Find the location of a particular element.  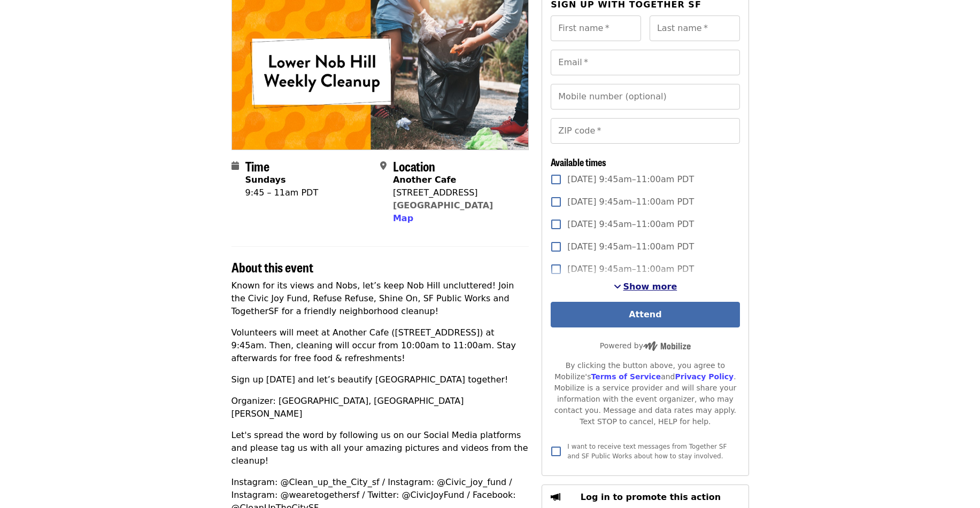

div: 9:45 – 11am PDT is located at coordinates (282, 193).